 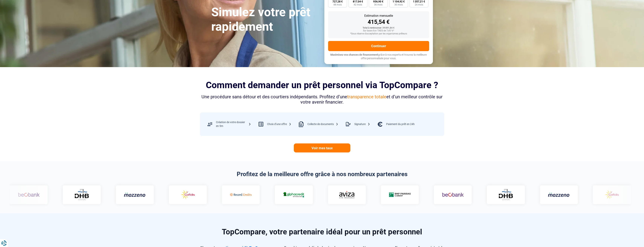 What do you see at coordinates (233, 124) in the screenshot?
I see `div: Création de votre dossier en 5m` at bounding box center [233, 124].